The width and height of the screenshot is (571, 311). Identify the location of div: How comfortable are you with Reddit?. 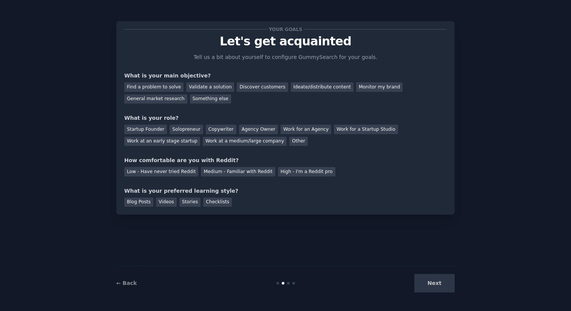
(286, 160).